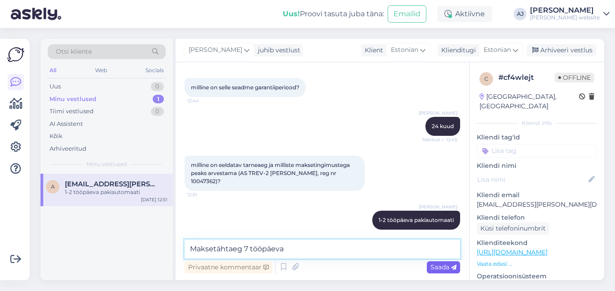 The image size is (615, 291). I want to click on textarea: Maksetähtaeg 7 tööpäeva, so click(323, 249).